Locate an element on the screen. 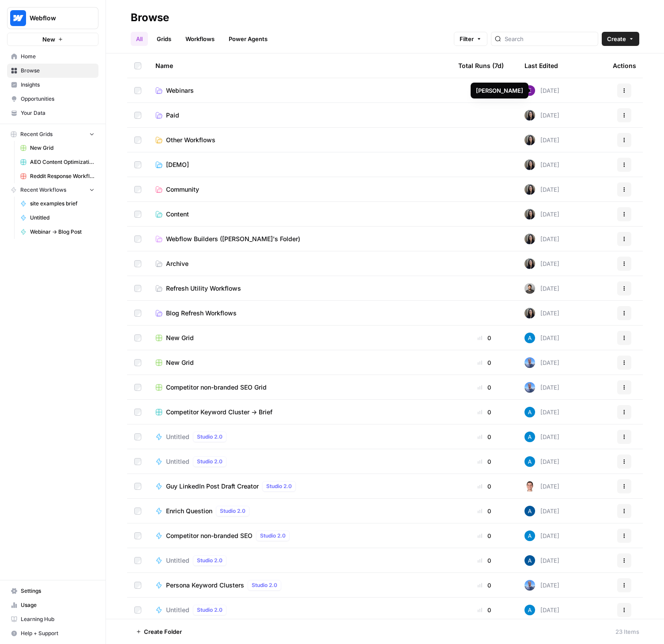 The image size is (664, 644). a: Refresh Utility Workflows is located at coordinates (300, 289).